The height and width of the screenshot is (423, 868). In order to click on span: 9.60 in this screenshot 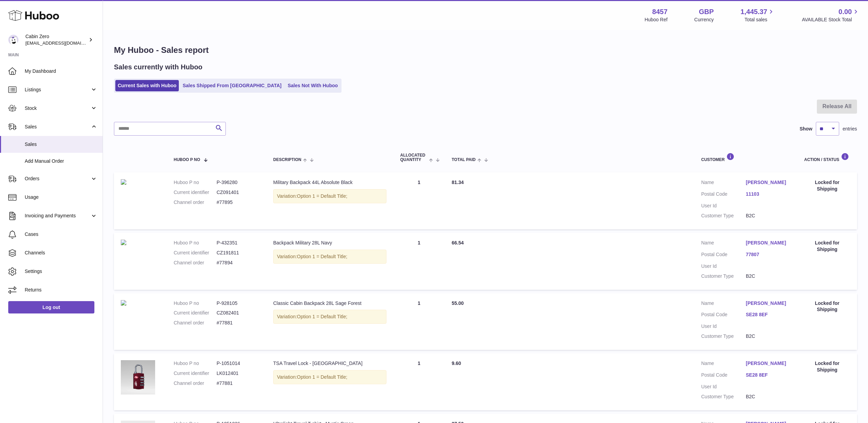, I will do `click(456, 363)`.